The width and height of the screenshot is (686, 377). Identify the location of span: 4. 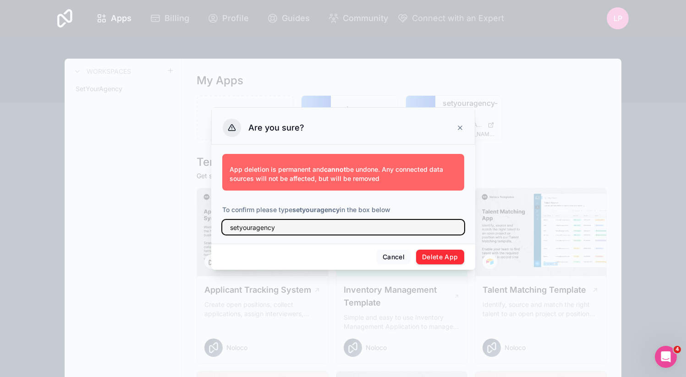
(678, 350).